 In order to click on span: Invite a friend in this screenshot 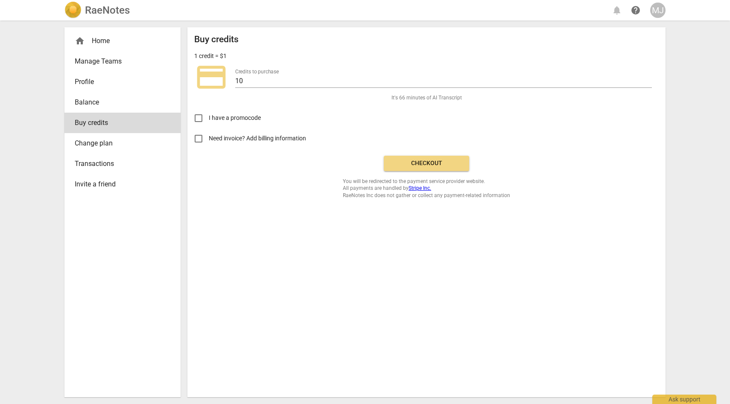, I will do `click(119, 184)`.